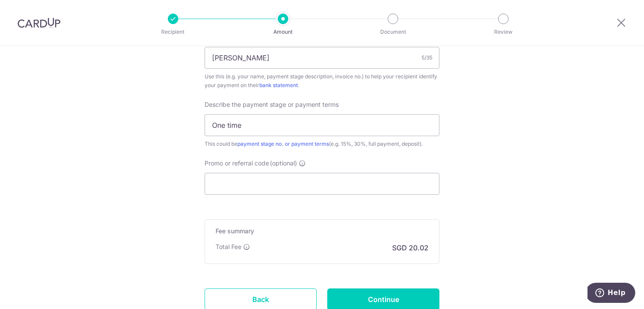 The width and height of the screenshot is (644, 309). I want to click on a: payment stage no. or payment terms, so click(283, 143).